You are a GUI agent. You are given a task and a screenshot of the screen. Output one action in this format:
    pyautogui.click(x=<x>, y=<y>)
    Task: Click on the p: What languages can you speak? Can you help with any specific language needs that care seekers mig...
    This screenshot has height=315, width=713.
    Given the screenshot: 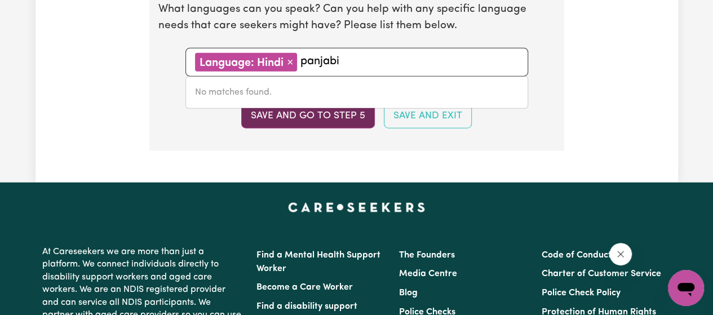 What is the action you would take?
    pyautogui.click(x=357, y=18)
    